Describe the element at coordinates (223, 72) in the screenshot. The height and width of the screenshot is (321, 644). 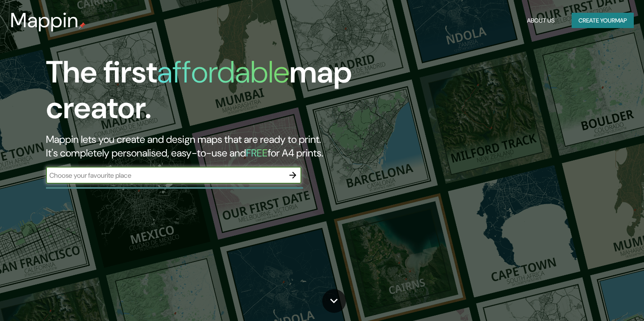
I see `h1: affordable` at that location.